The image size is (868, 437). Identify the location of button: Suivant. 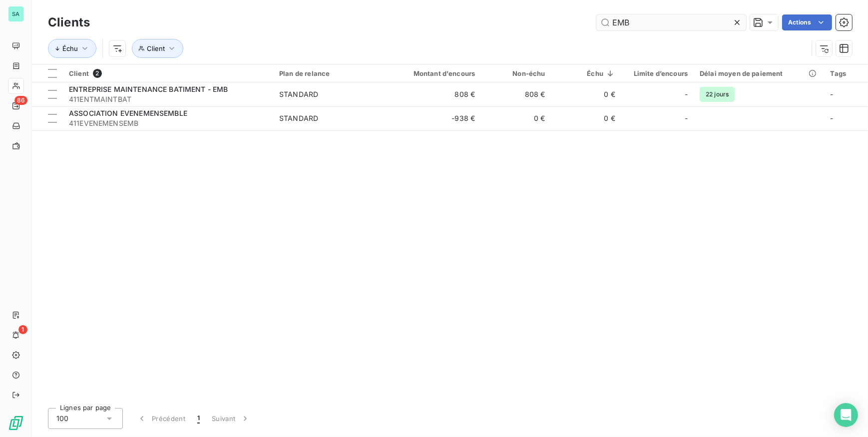
(231, 419).